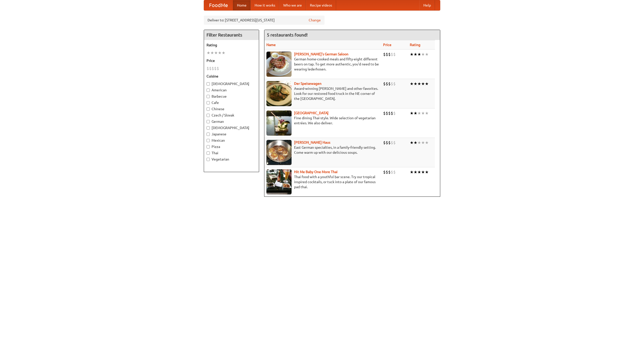 This screenshot has height=356, width=644. What do you see at coordinates (279, 123) in the screenshot?
I see `img: satay.jpg` at bounding box center [279, 123].